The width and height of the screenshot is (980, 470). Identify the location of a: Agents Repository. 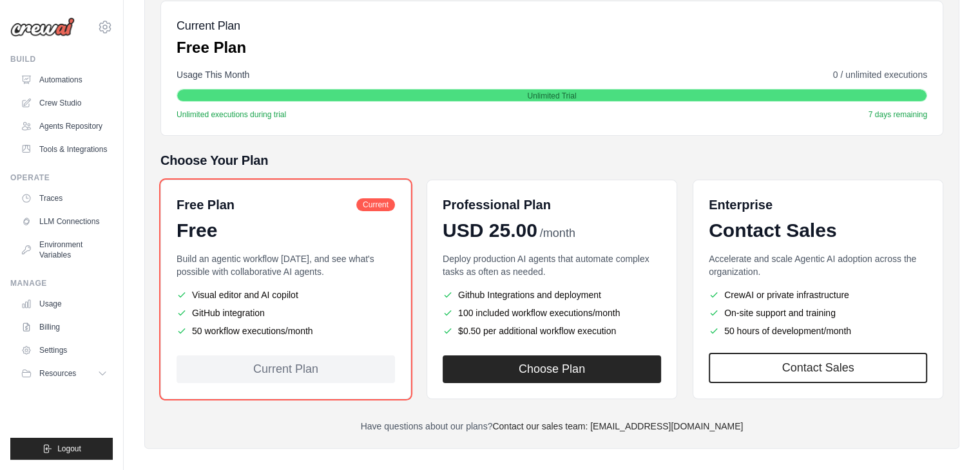
(64, 126).